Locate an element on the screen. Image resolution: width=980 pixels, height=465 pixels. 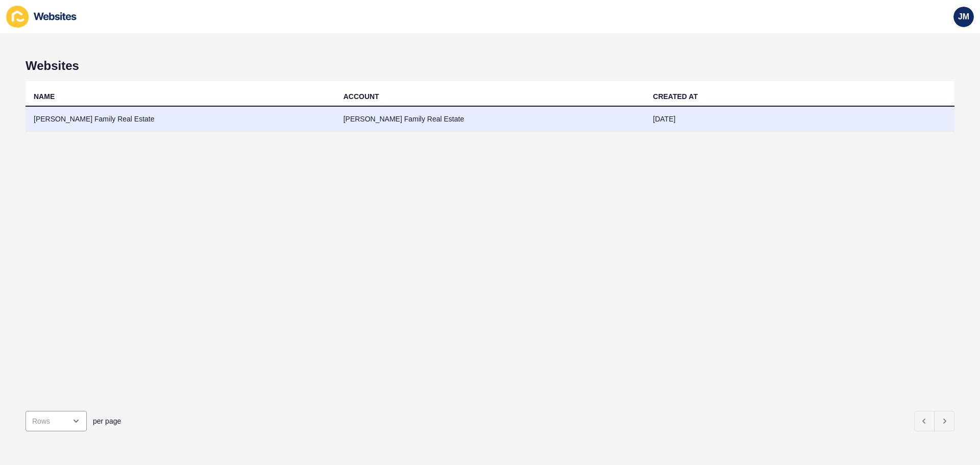
div: NAME is located at coordinates (44, 96).